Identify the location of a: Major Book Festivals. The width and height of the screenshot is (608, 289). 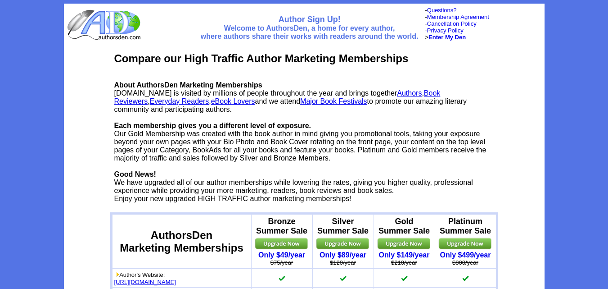
(334, 101).